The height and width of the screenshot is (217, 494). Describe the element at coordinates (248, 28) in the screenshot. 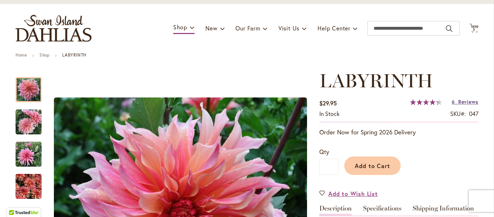

I see `span: Our Farm` at that location.